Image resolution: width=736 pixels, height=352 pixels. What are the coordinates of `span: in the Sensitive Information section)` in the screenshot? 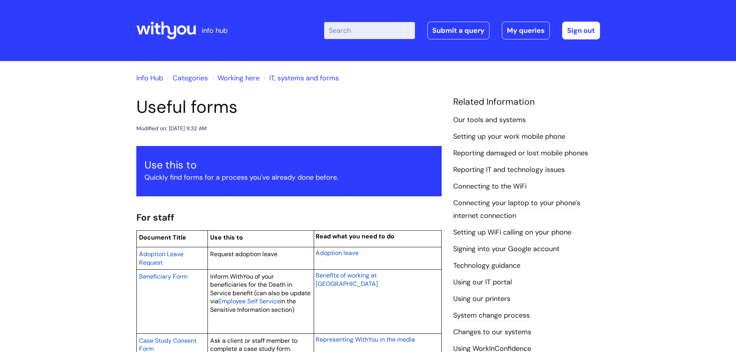 It's located at (253, 305).